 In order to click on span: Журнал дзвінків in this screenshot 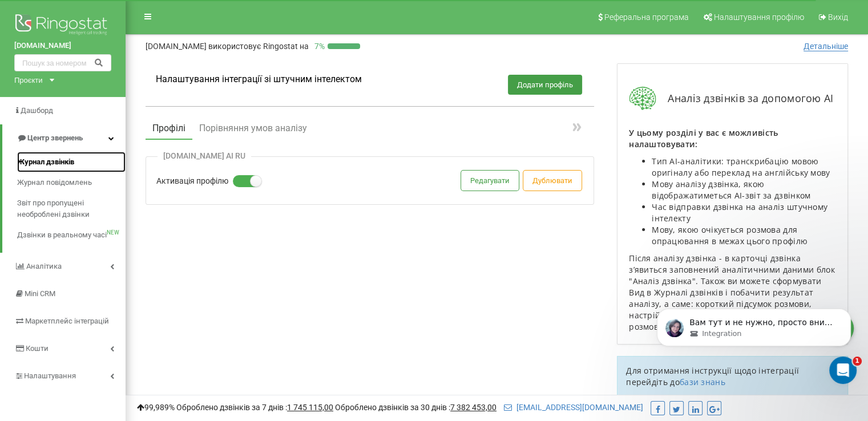, I will do `click(46, 162)`.